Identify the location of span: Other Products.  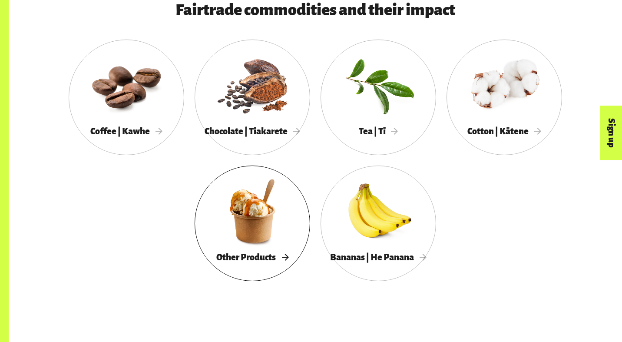
(252, 257).